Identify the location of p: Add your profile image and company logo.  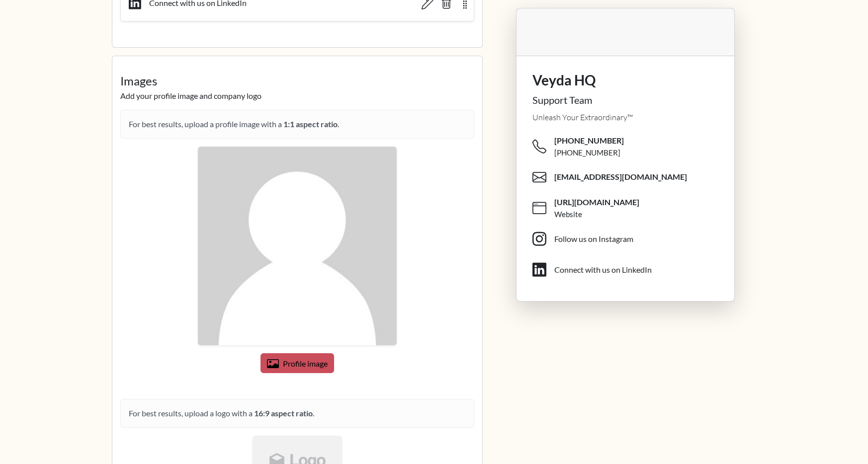
(297, 96).